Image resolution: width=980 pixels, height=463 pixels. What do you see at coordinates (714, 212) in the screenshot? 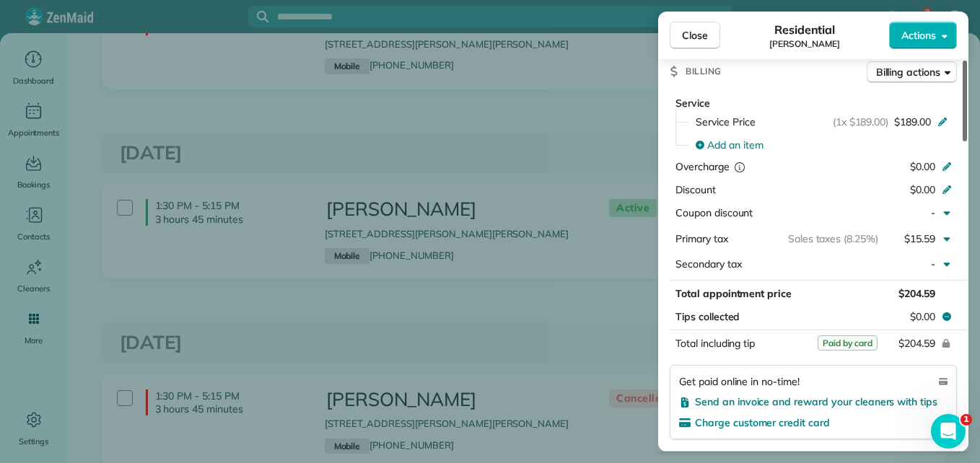
I see `span: Coupon discount` at bounding box center [714, 212].